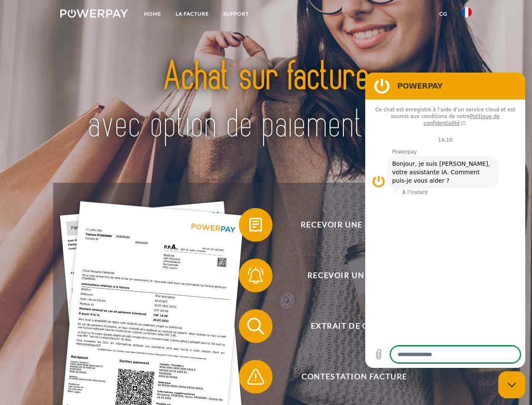 This screenshot has height=405, width=532. Describe the element at coordinates (466, 13) in the screenshot. I see `img: fr` at that location.